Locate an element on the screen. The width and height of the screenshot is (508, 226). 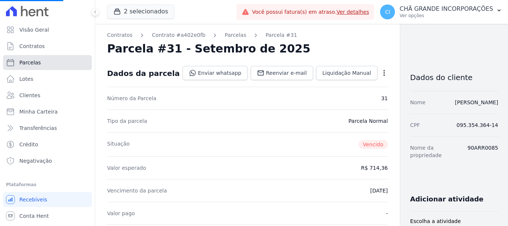
p: Ver opções is located at coordinates (446, 16).